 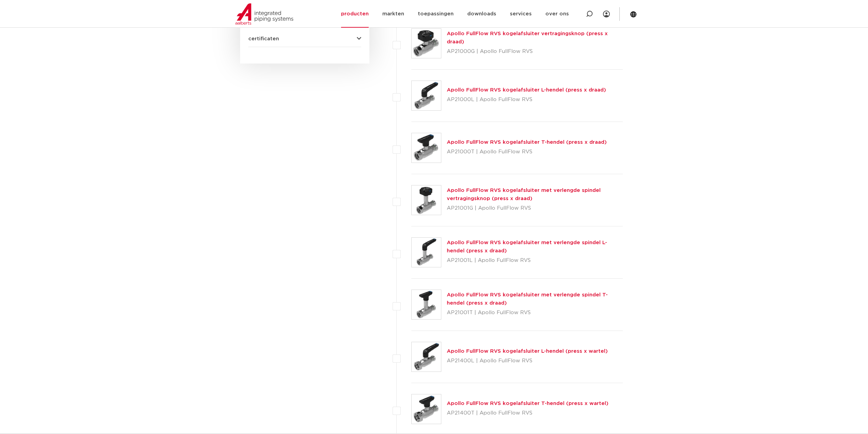 What do you see at coordinates (528, 299) in the screenshot?
I see `a: Apollo FullFlow RVS kogelafsluiter met verlengde spindel T-hendel (press x draad)` at bounding box center [528, 299].